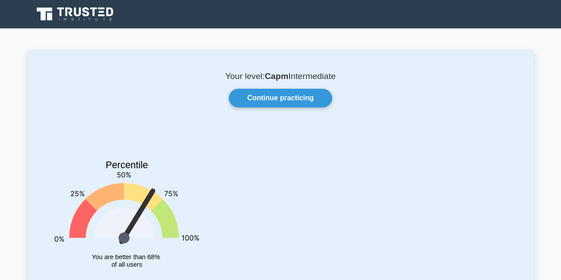 Image resolution: width=561 pixels, height=280 pixels. I want to click on p: Your level: Intermediate, so click(280, 76).